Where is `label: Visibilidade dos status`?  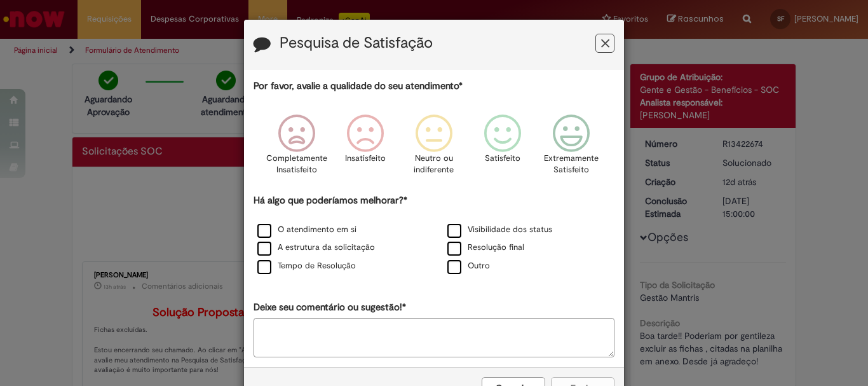 label: Visibilidade dos status is located at coordinates (499, 229).